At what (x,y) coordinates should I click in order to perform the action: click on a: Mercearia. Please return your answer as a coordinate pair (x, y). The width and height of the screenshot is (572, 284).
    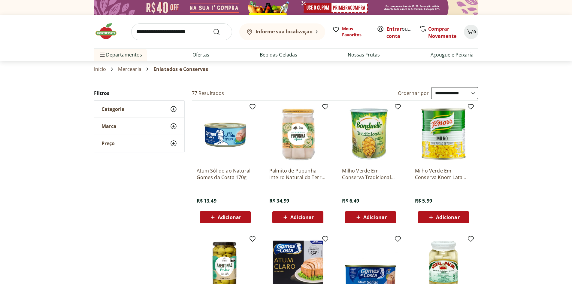
    Looking at the image, I should click on (129, 69).